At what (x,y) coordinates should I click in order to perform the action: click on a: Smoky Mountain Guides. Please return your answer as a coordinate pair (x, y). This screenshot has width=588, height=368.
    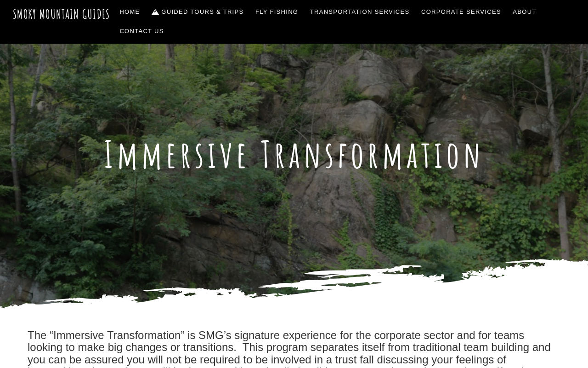
    Looking at the image, I should click on (61, 14).